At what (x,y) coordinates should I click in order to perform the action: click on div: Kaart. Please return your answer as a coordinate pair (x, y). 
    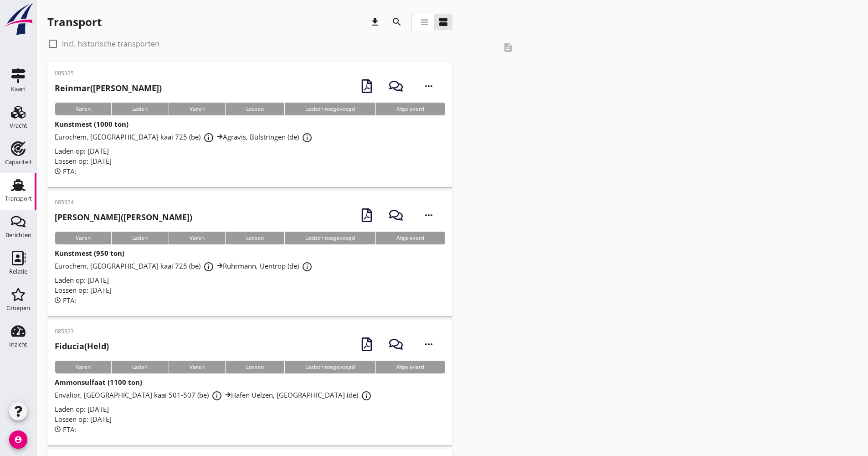
    Looking at the image, I should click on (18, 89).